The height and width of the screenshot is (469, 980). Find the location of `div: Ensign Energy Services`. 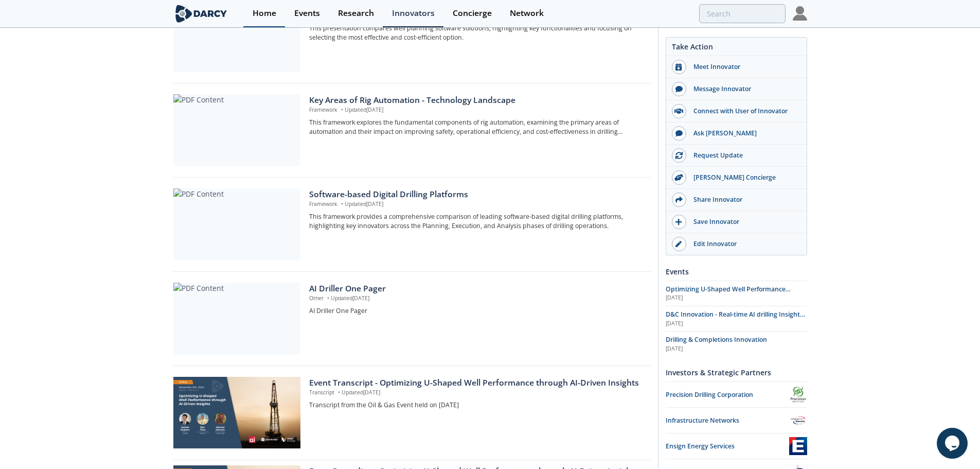

div: Ensign Energy Services is located at coordinates (727, 447).